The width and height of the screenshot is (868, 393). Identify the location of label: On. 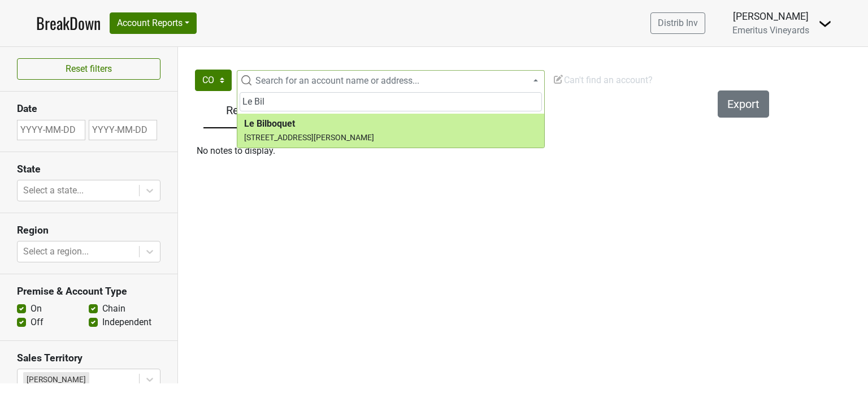
(36, 309).